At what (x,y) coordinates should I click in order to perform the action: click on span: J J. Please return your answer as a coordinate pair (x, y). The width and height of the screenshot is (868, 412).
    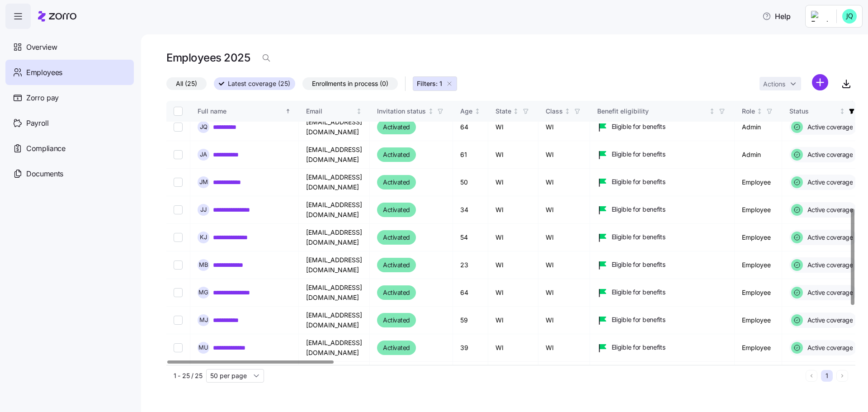
    Looking at the image, I should click on (204, 210).